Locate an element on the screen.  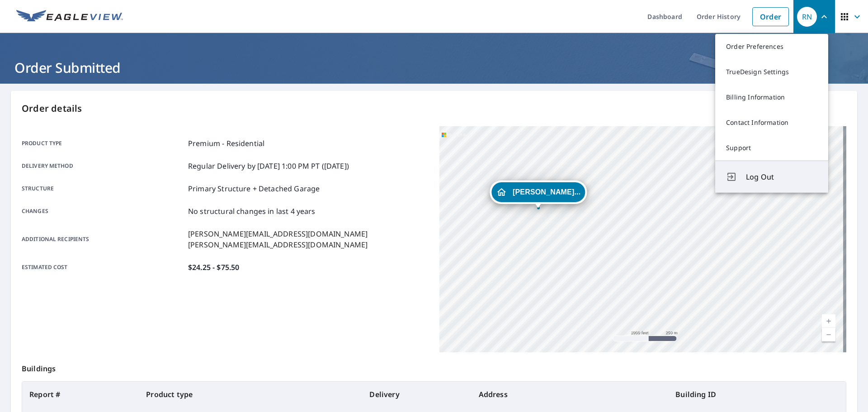
p: Product type is located at coordinates (103, 143).